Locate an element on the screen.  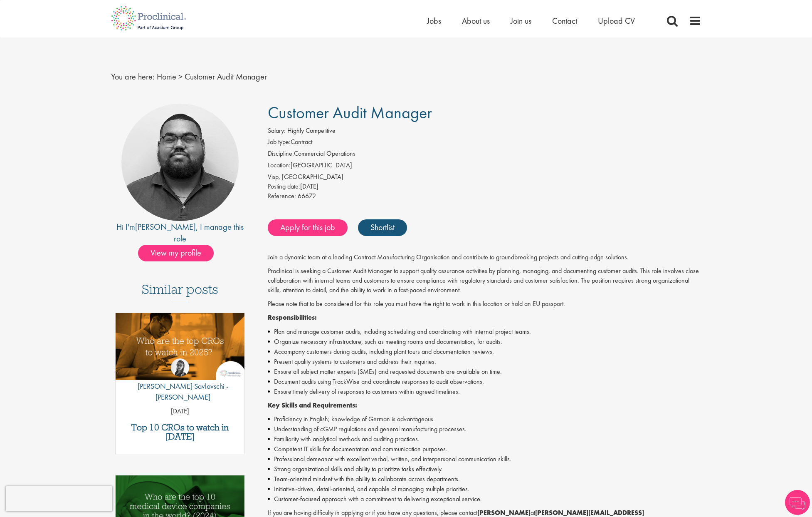
h3: Similar posts is located at coordinates (180, 292).